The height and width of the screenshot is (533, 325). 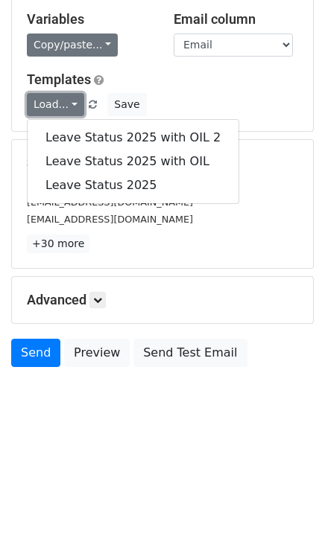 I want to click on a: +30 more, so click(x=58, y=244).